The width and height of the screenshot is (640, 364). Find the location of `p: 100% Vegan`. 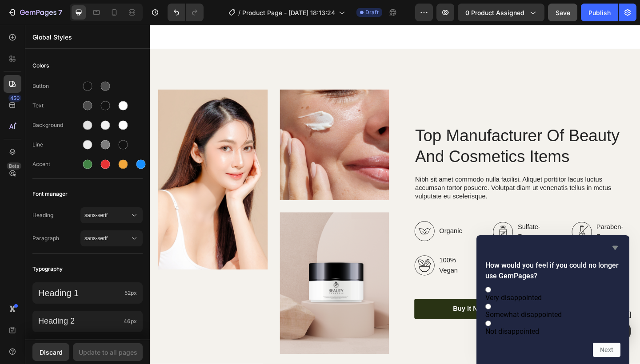

p: 100% Vegan is located at coordinates (333, 262).